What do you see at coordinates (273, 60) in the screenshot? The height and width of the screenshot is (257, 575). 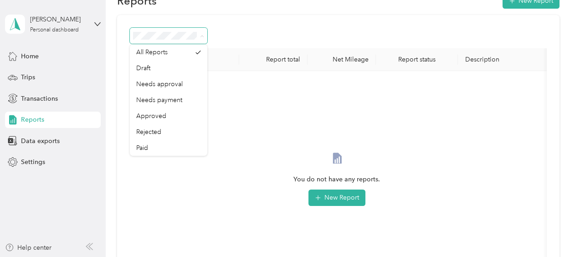 I see `th: Report total` at bounding box center [273, 60].